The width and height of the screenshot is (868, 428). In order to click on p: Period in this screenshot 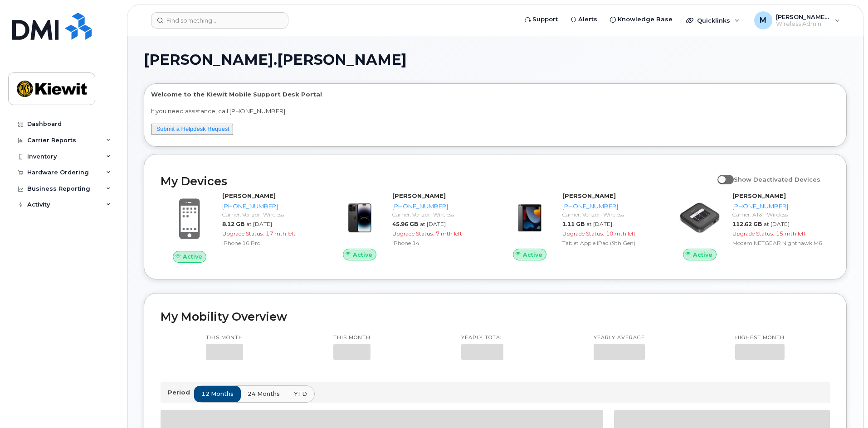, I will do `click(181, 393)`.